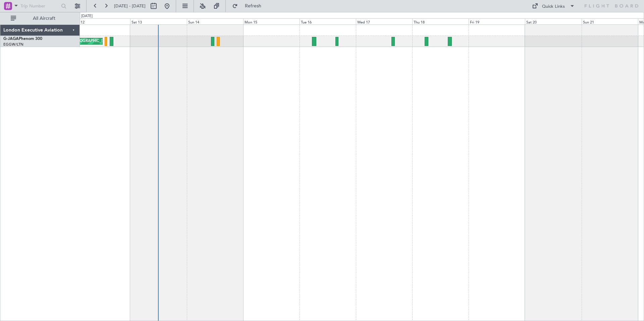 The height and width of the screenshot is (321, 644). I want to click on div: Sat 13, so click(158, 21).